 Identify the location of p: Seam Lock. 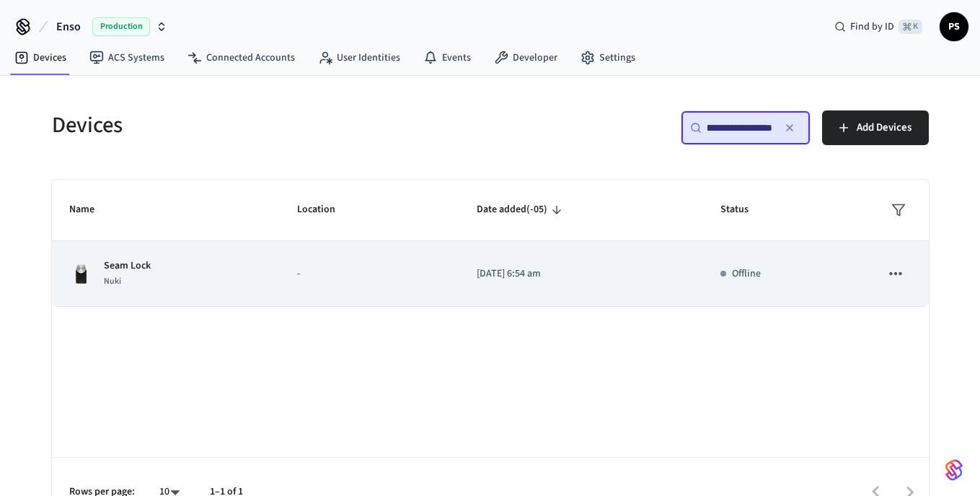
(127, 265).